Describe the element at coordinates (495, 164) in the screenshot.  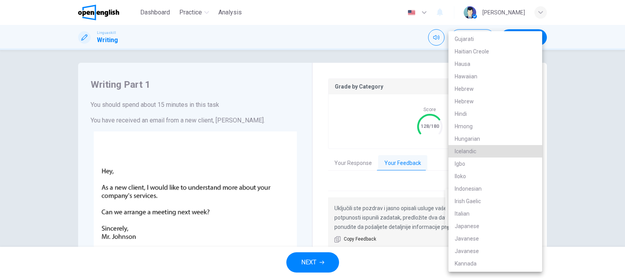
I see `li: Igbo` at that location.